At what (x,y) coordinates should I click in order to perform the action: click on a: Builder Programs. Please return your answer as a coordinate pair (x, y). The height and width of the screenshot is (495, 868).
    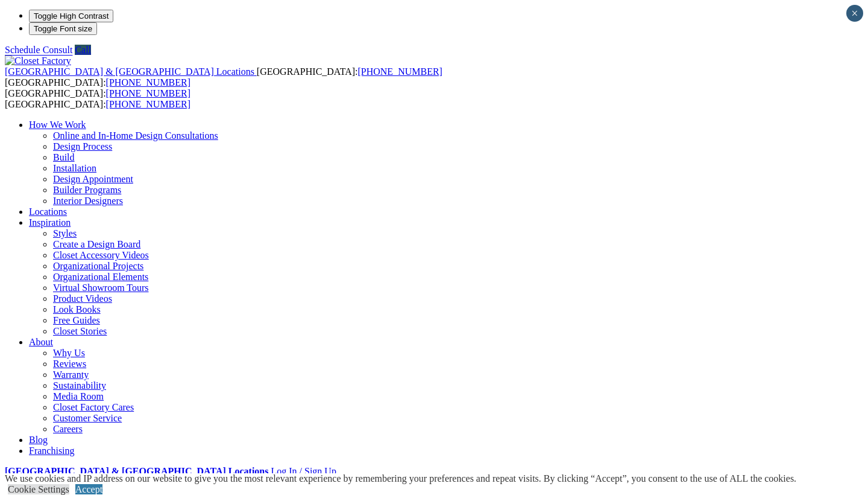
    Looking at the image, I should click on (86, 190).